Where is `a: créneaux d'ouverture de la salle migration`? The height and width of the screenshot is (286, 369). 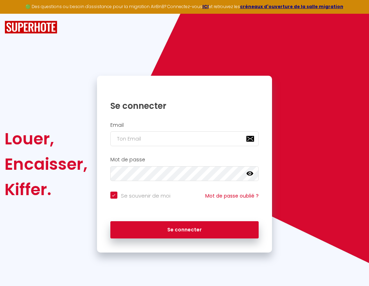
a: créneaux d'ouverture de la salle migration is located at coordinates (292, 6).